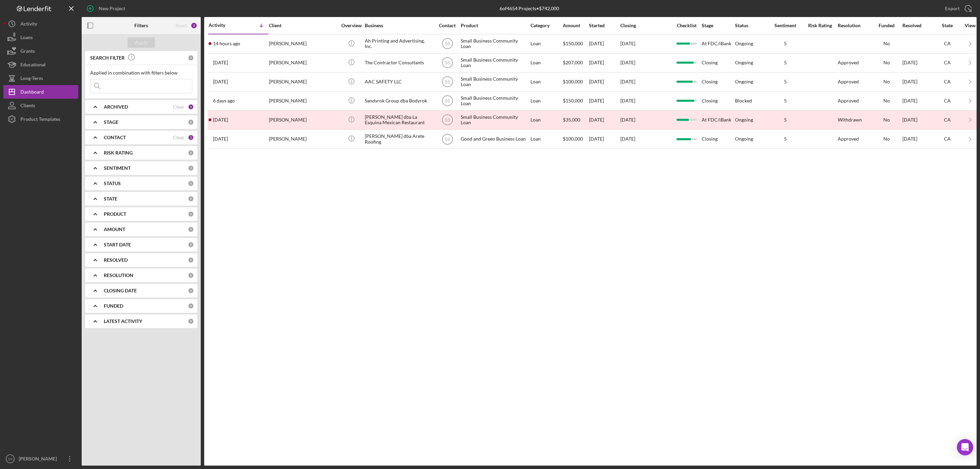  What do you see at coordinates (41, 51) in the screenshot?
I see `a: Grants` at bounding box center [41, 51].